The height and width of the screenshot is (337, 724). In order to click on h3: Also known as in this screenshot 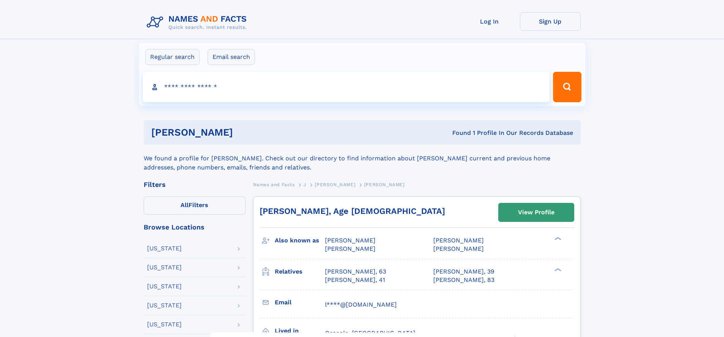, I will do `click(300, 240)`.